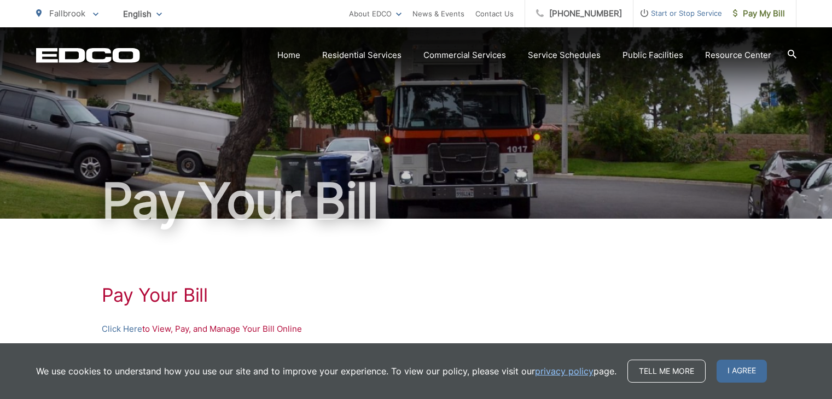 The image size is (832, 399). Describe the element at coordinates (289, 55) in the screenshot. I see `a: Home` at that location.